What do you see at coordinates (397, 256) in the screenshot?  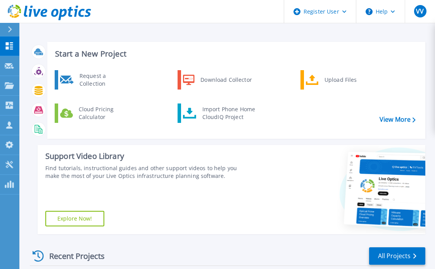 I see `a: All Projects` at bounding box center [397, 256].